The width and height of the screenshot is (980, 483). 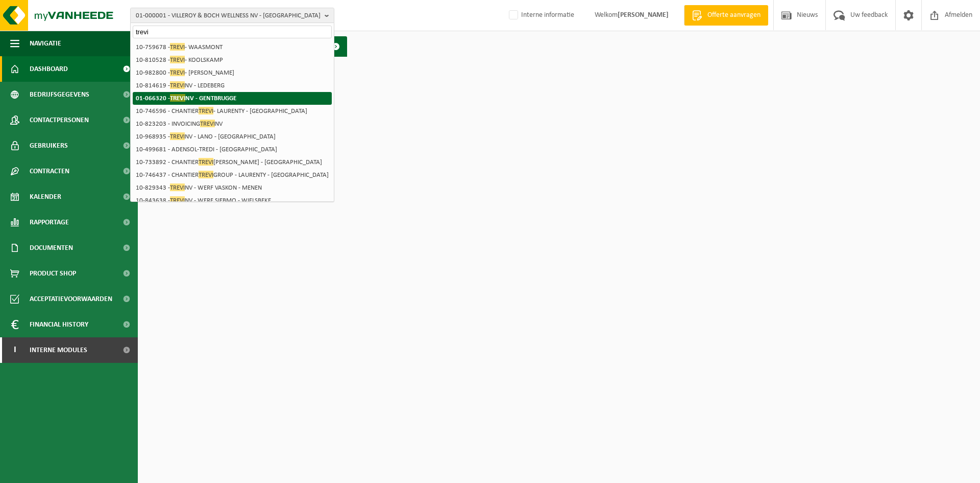 What do you see at coordinates (232, 124) in the screenshot?
I see `li: 10-823203 - INVOICING NV` at bounding box center [232, 124].